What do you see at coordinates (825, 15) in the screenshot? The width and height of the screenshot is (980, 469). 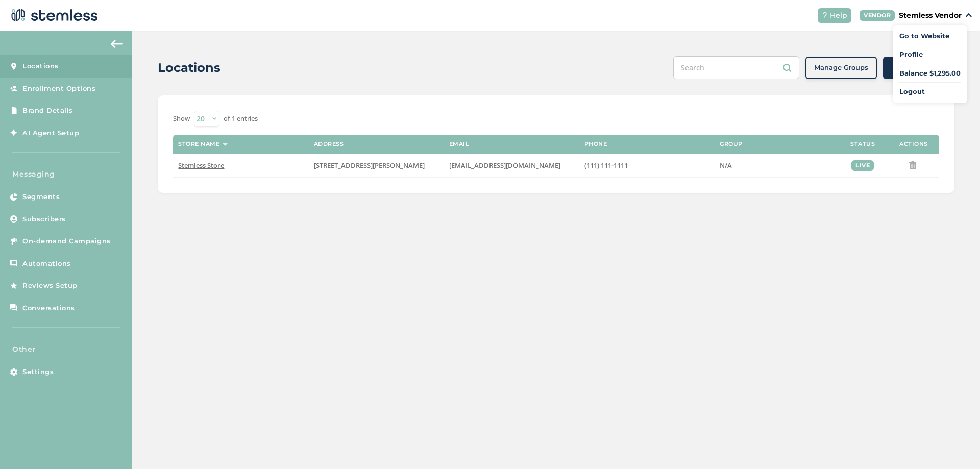 I see `img: icon-help-white-03924b79.svg` at bounding box center [825, 15].